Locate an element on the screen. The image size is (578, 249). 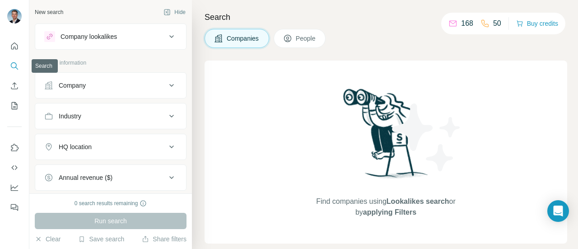
span: People is located at coordinates (306, 38).